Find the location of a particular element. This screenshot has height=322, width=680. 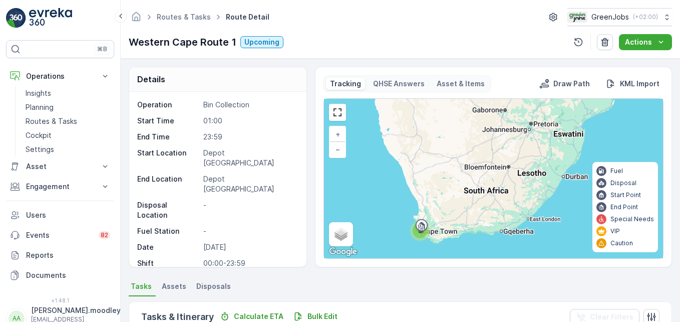

p: Settings is located at coordinates (40, 149).